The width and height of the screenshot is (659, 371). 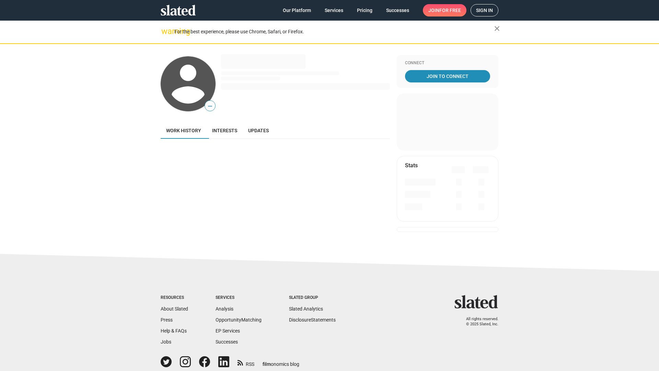 I want to click on a: Work history, so click(x=184, y=130).